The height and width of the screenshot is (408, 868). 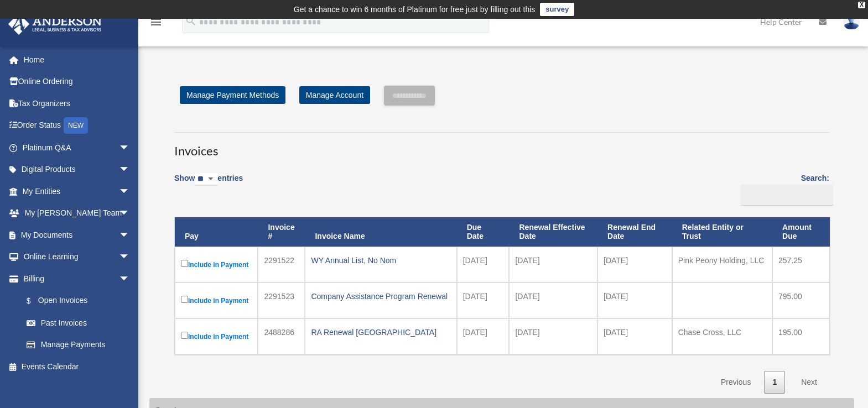 I want to click on th: Invoice Name: activate to sort column ascending, so click(x=381, y=232).